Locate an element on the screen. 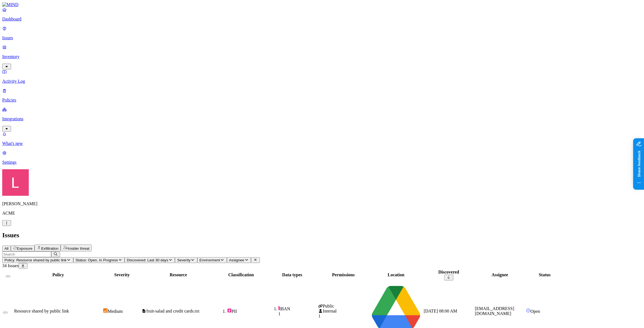  span: Medium is located at coordinates (115, 311).